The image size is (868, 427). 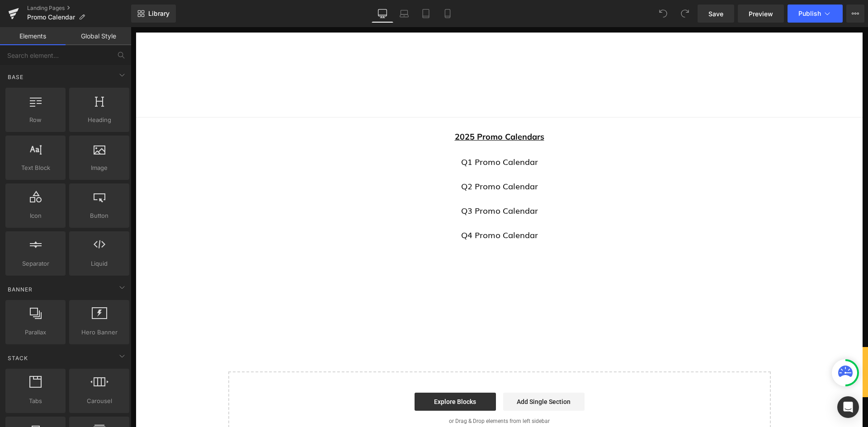 What do you see at coordinates (99, 332) in the screenshot?
I see `span: Hero Banner` at bounding box center [99, 332].